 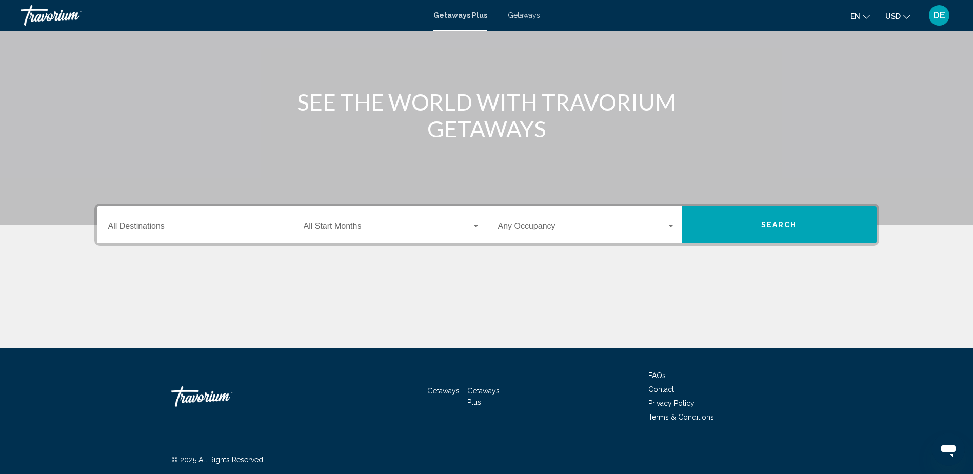 I want to click on h1: SEE THE WORLD WITH TRAVORIUM GETAWAYS, so click(x=487, y=115).